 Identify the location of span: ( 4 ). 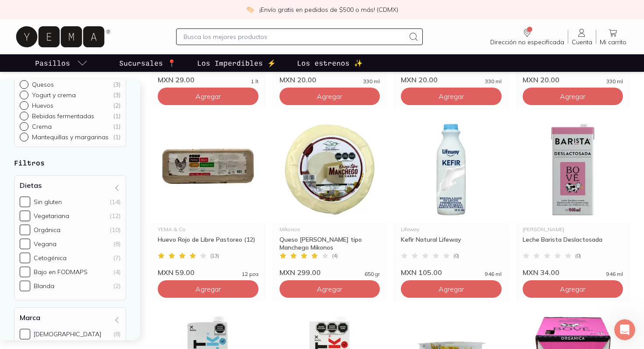
(335, 256).